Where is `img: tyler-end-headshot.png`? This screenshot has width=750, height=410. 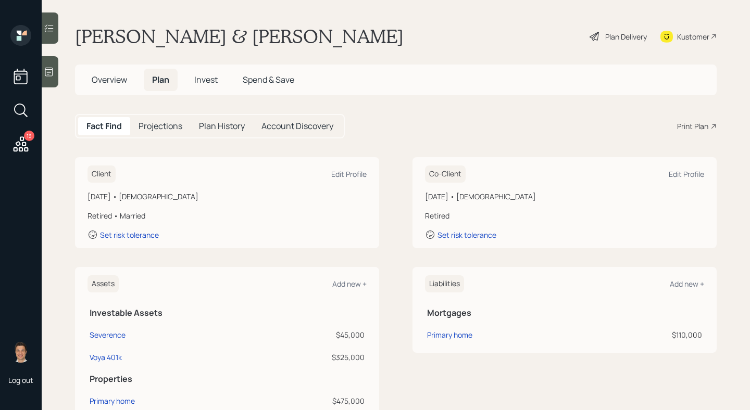 img: tyler-end-headshot.png is located at coordinates (21, 353).